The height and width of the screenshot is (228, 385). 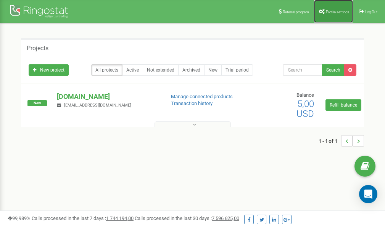 I want to click on a: Manage connected products, so click(x=202, y=96).